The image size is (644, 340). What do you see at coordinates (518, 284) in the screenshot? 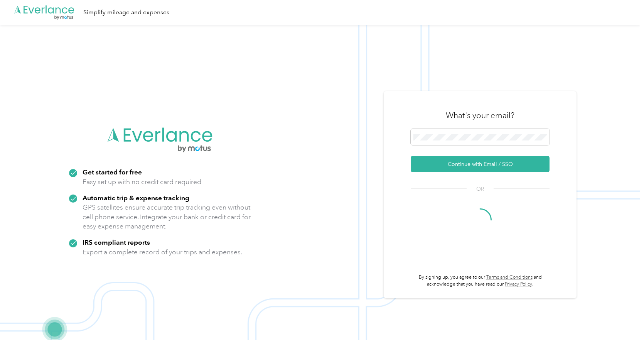
I see `a: Privacy Policy` at bounding box center [518, 284].